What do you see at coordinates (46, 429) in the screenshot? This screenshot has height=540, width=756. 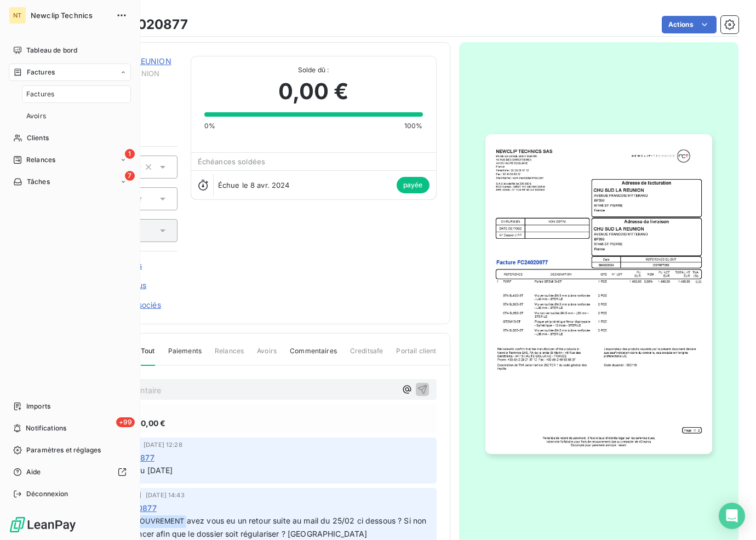 I see `span: Notifications` at bounding box center [46, 429].